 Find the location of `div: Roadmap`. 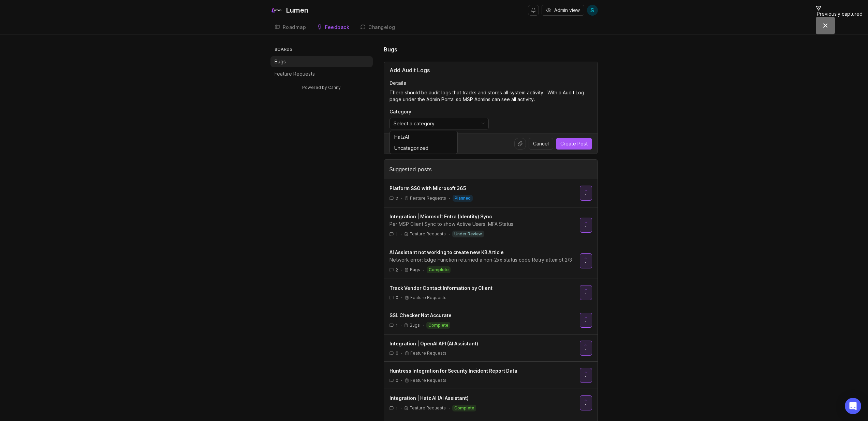

div: Roadmap is located at coordinates (295, 27).